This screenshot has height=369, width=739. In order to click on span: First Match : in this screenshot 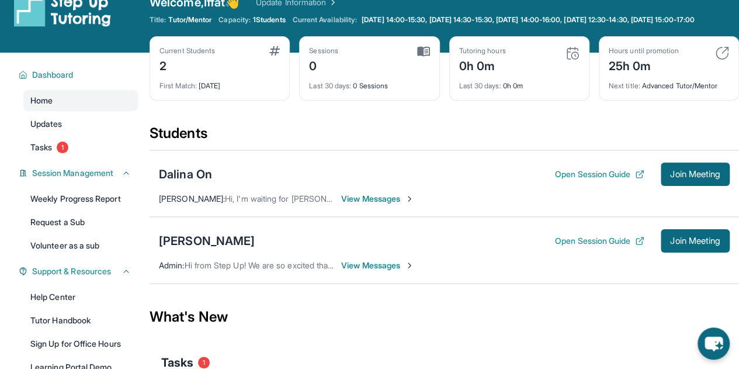, I will do `click(178, 85)`.